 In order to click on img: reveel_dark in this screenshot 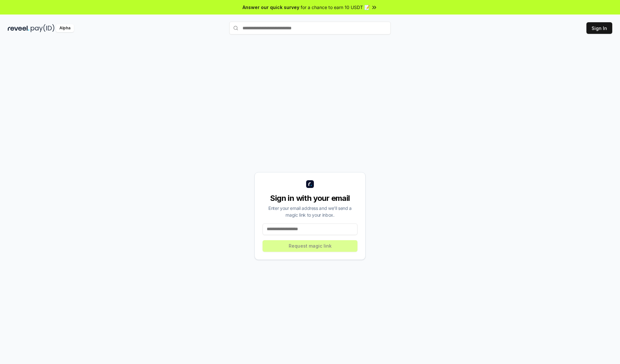, I will do `click(18, 28)`.